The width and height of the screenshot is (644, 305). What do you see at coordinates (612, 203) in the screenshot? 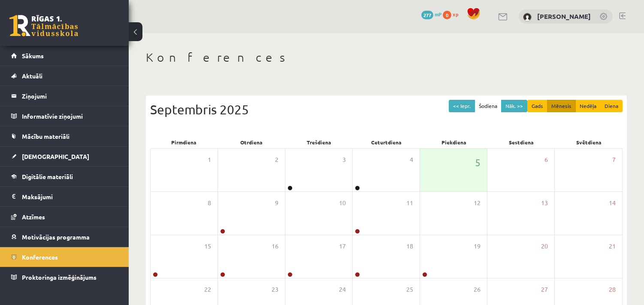
I see `span: 14` at bounding box center [612, 203].